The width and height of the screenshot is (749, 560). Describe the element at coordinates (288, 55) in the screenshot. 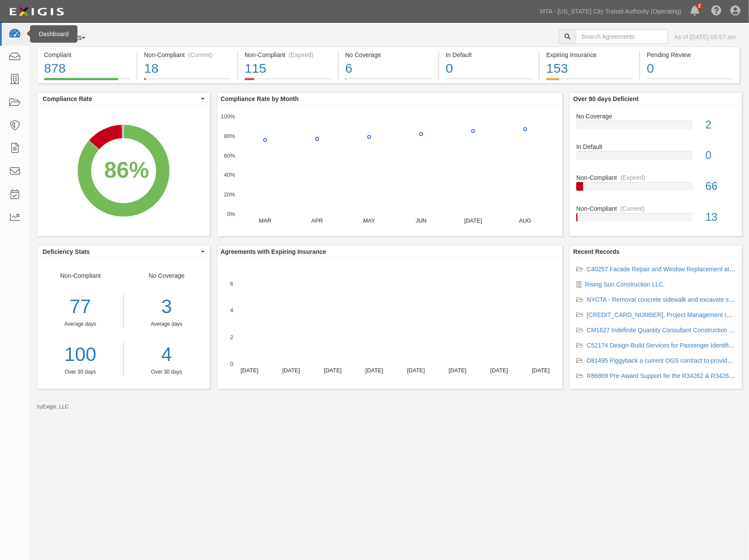

I see `div: Non-Compliant (Expired)` at that location.